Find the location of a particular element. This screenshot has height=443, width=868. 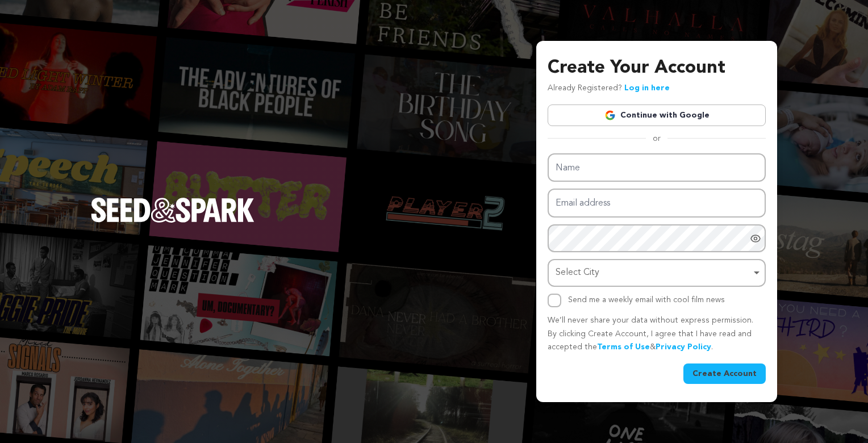

a: Terms of Use is located at coordinates (623, 347).